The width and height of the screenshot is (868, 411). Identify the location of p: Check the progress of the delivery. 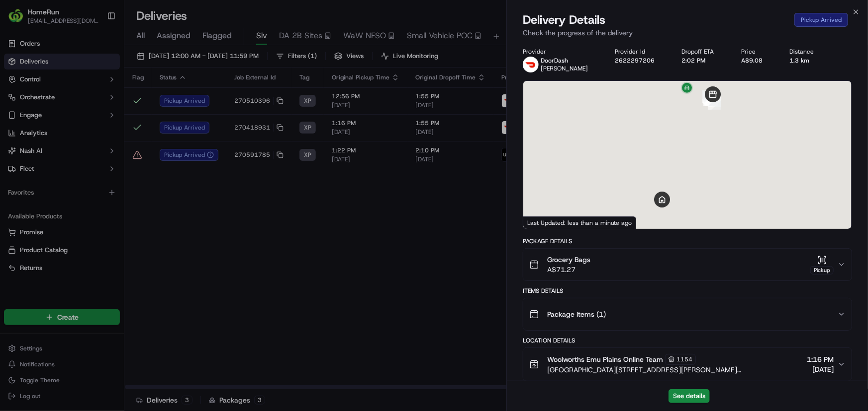
(687, 33).